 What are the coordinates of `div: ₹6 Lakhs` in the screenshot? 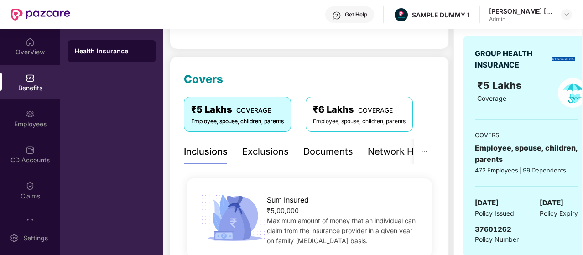 It's located at (359, 109).